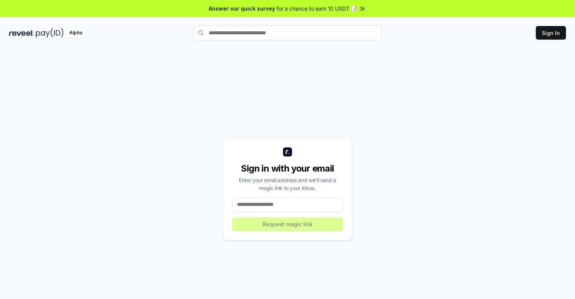 The width and height of the screenshot is (575, 299). What do you see at coordinates (76, 33) in the screenshot?
I see `div: Alpha` at bounding box center [76, 33].